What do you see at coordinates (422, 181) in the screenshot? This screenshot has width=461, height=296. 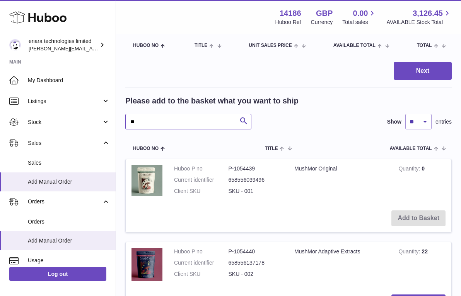 I see `td: 0` at bounding box center [422, 181].